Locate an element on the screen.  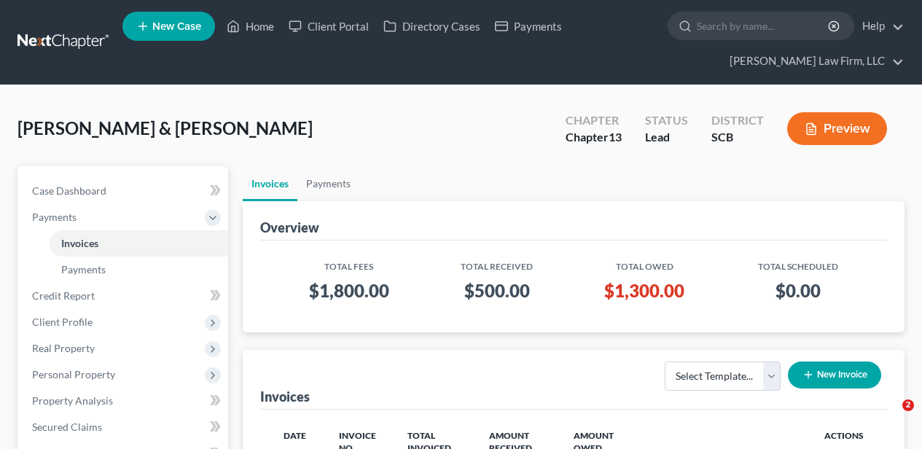
h3: $500.00 is located at coordinates (497, 291).